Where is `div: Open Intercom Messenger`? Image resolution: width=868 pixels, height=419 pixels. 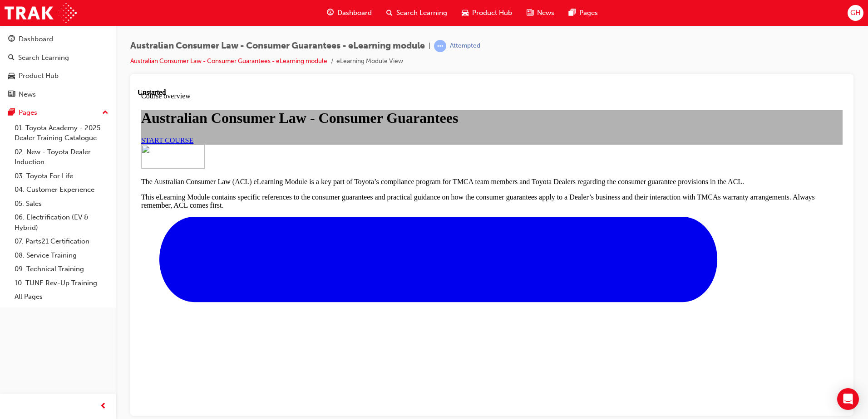 div: Open Intercom Messenger is located at coordinates (848, 399).